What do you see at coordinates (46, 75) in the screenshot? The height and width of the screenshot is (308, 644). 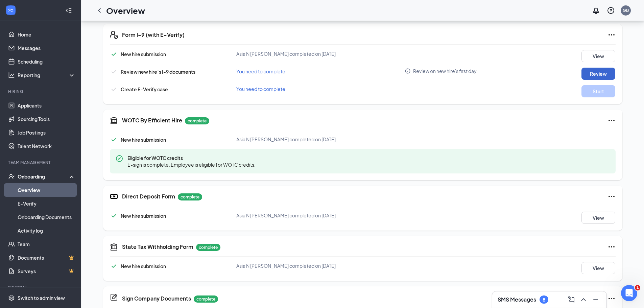 I see `div: Reporting` at bounding box center [46, 75].